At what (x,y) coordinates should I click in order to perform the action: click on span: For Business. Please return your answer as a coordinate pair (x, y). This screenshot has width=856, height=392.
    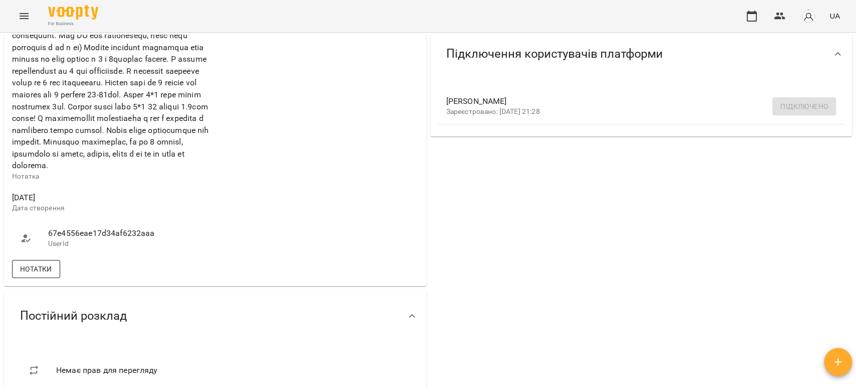
    Looking at the image, I should click on (73, 24).